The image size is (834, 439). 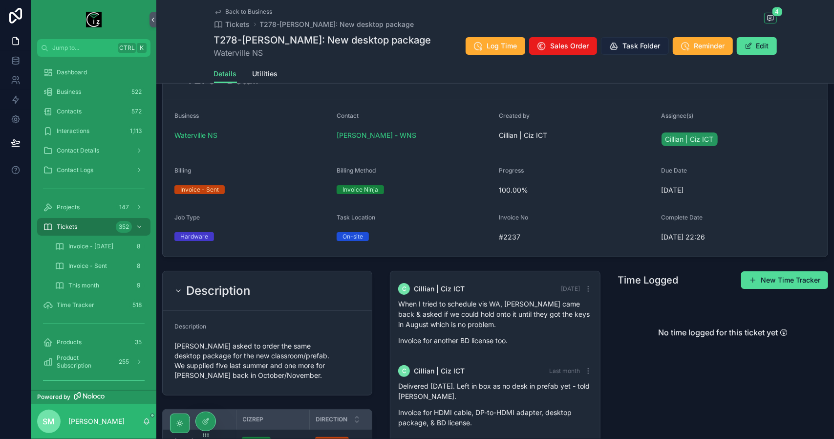 What do you see at coordinates (100, 285) in the screenshot?
I see `a: This month9` at bounding box center [100, 285].